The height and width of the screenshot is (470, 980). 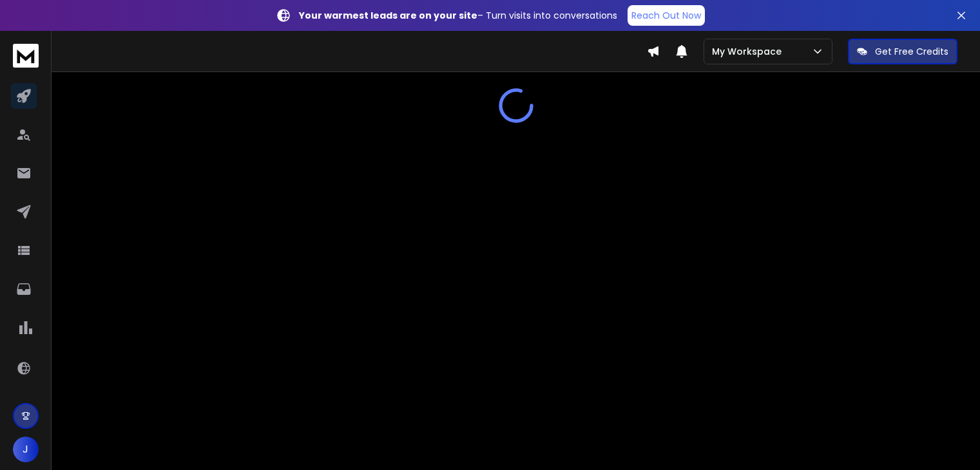 What do you see at coordinates (26, 450) in the screenshot?
I see `span: J` at bounding box center [26, 450].